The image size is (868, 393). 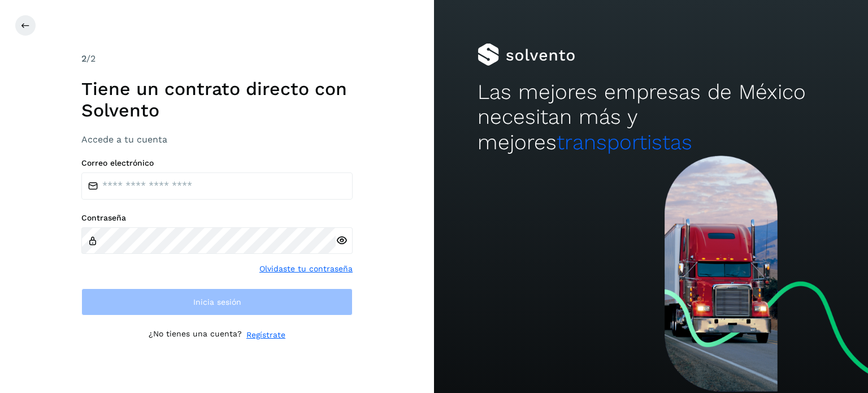 I want to click on h3: Accede a tu cuenta, so click(x=217, y=139).